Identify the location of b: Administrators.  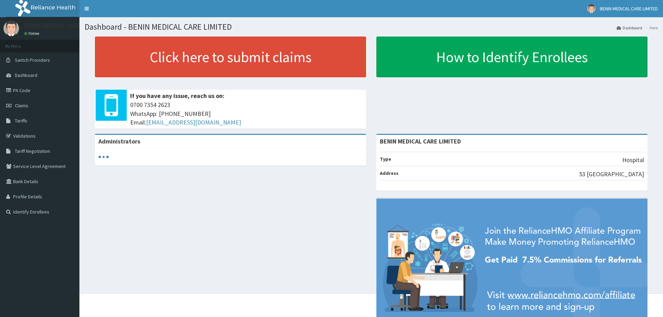
(119, 141).